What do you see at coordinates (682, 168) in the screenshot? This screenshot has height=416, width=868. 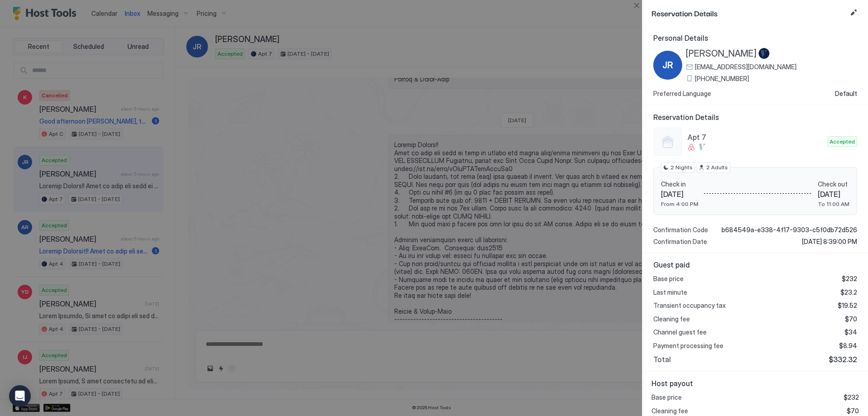 I see `span: 2 Nights` at bounding box center [682, 168].